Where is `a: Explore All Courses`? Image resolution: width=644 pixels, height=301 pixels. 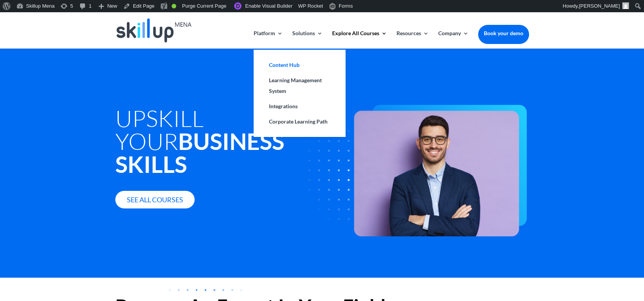 a: Explore All Courses is located at coordinates (359, 39).